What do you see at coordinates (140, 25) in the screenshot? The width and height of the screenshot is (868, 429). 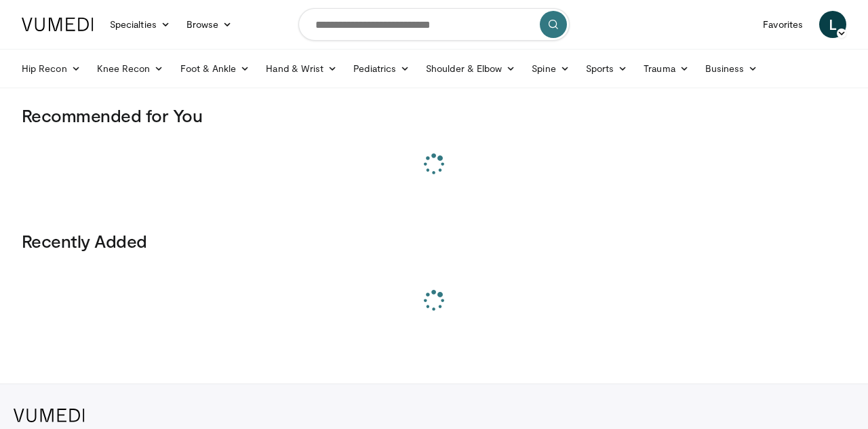 I see `a: Specialties` at bounding box center [140, 25].